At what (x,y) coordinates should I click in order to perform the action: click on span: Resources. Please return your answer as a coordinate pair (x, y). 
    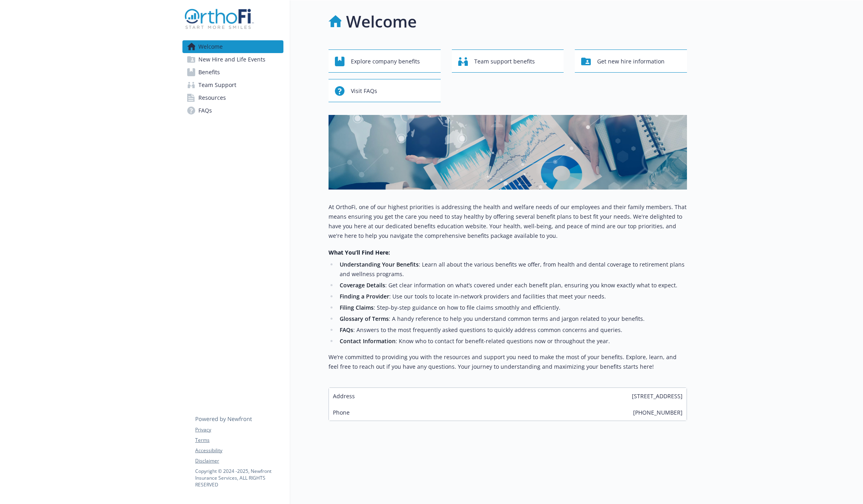
    Looking at the image, I should click on (212, 98).